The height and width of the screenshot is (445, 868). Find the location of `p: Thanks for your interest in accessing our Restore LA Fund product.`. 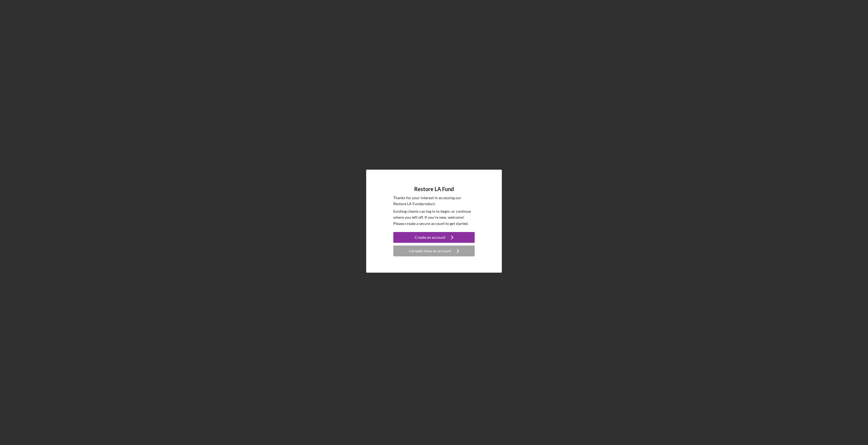

p: Thanks for your interest in accessing our Restore LA Fund product. is located at coordinates (434, 200).